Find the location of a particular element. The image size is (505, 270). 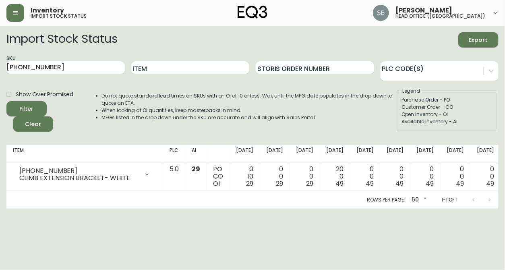

legend: Legend is located at coordinates (412, 91).